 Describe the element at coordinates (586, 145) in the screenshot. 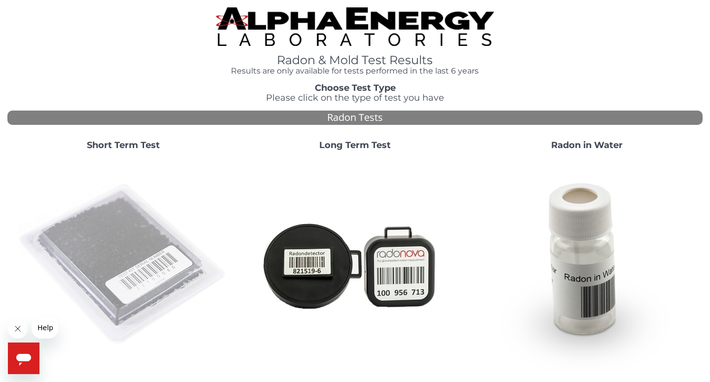

I see `strong: Radon in Water` at that location.